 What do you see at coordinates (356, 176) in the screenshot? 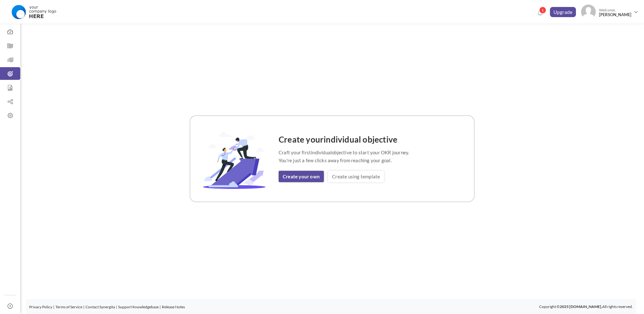
I see `a: Create using template` at bounding box center [356, 176].